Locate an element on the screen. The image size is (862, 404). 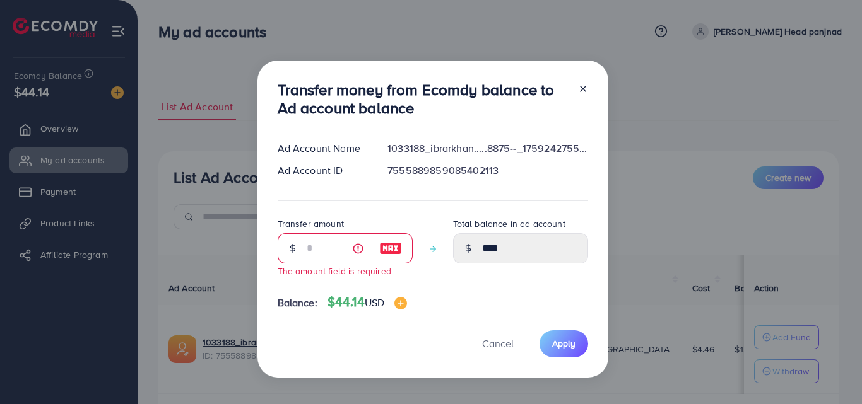
div: 1033188_ibrarkhan.....8875--_1759242755236 is located at coordinates (487, 148).